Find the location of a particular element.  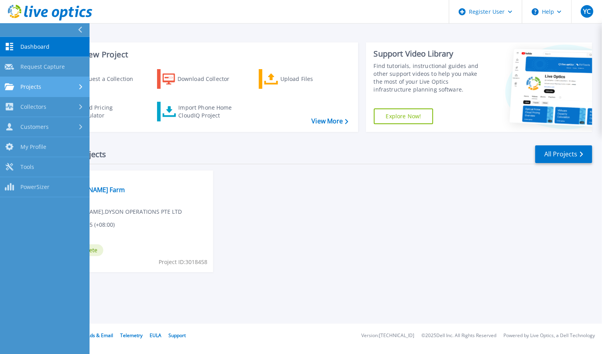

li: © 2025 Dell Inc. All Rights Reserved is located at coordinates (459, 335).